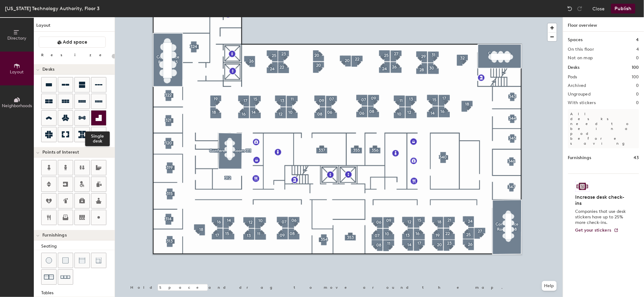  What do you see at coordinates (65, 261) in the screenshot?
I see `button: Cushion` at bounding box center [65, 261].